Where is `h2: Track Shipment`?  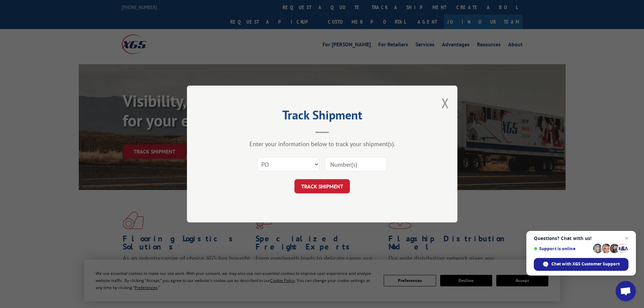 h2: Track Shipment is located at coordinates (322, 117).